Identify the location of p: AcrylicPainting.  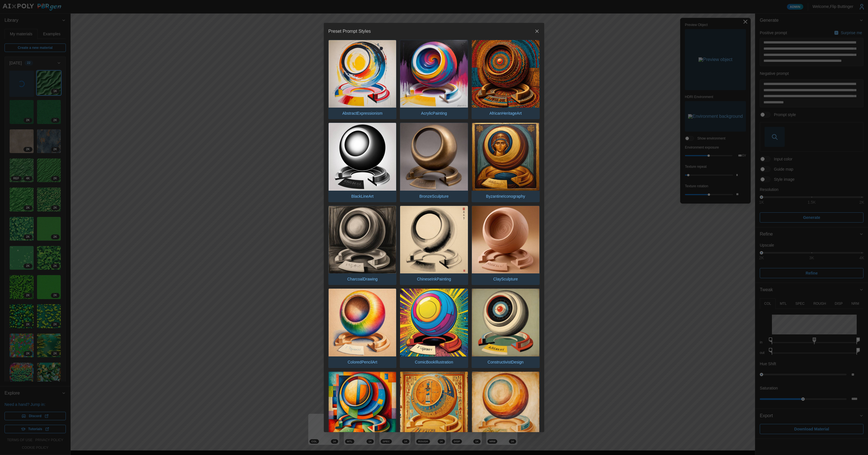
(434, 114).